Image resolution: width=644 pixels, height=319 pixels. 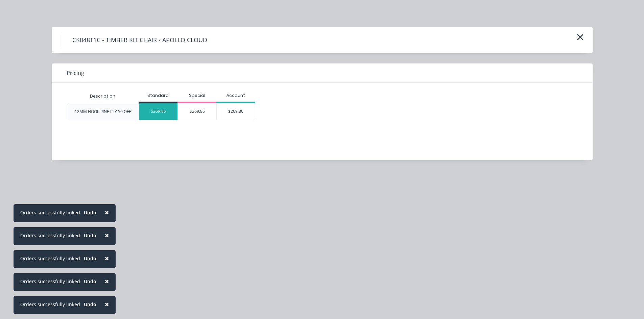 What do you see at coordinates (196, 96) in the screenshot?
I see `div: Special` at bounding box center [196, 96].